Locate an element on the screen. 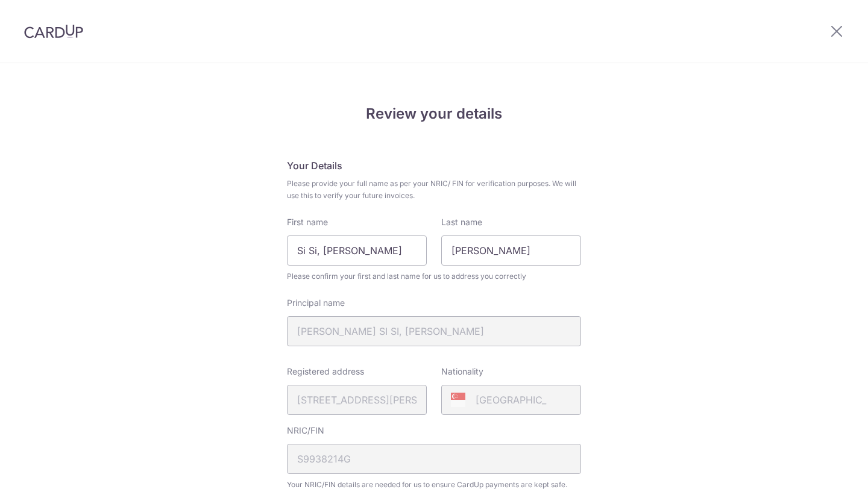  h5: Your Details is located at coordinates (434, 165).